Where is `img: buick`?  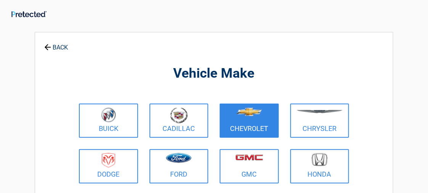
img: buick is located at coordinates (108, 115).